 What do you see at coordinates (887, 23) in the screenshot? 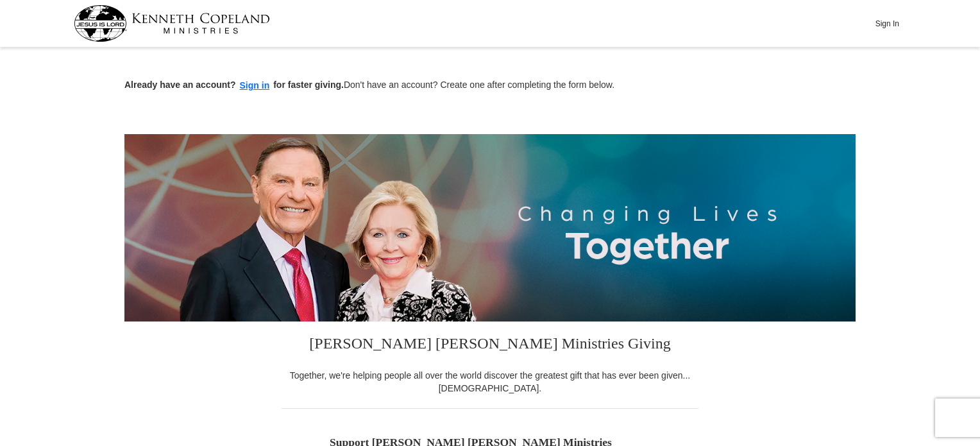
I see `button: Sign In` at bounding box center [887, 23].